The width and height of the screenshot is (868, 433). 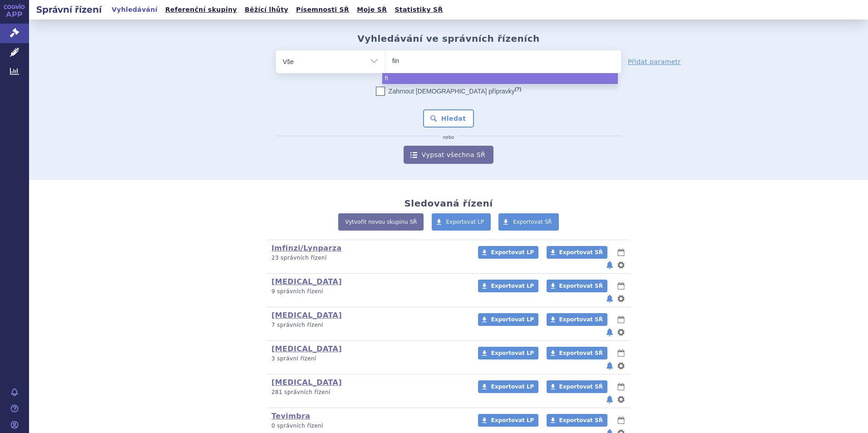 I want to click on p: 9 správních řízení, so click(x=368, y=292).